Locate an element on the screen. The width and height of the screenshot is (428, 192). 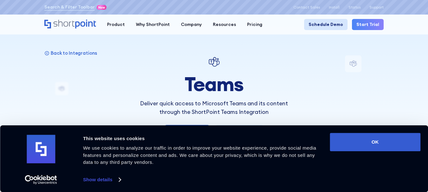
a: Home is located at coordinates (70, 24).